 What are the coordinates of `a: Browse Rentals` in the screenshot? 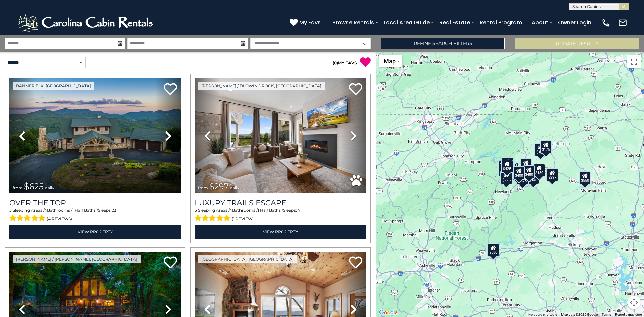 It's located at (353, 22).